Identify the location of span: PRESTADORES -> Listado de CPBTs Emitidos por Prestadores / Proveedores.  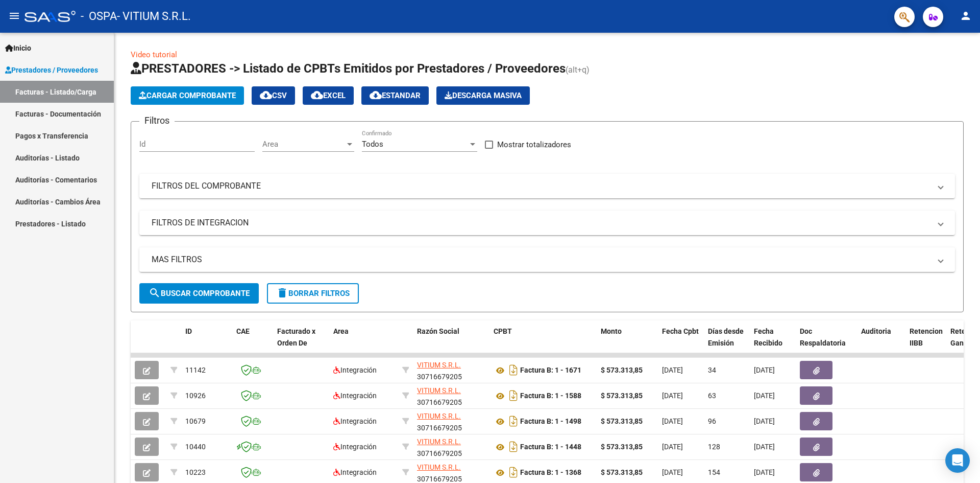
(348, 68).